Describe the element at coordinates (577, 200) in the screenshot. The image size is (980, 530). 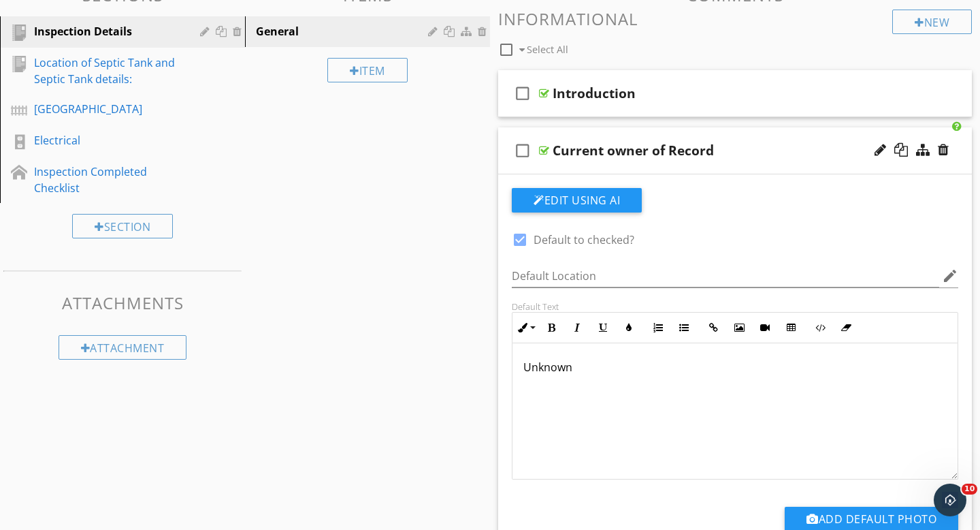
I see `button: Edit Using AI` at that location.